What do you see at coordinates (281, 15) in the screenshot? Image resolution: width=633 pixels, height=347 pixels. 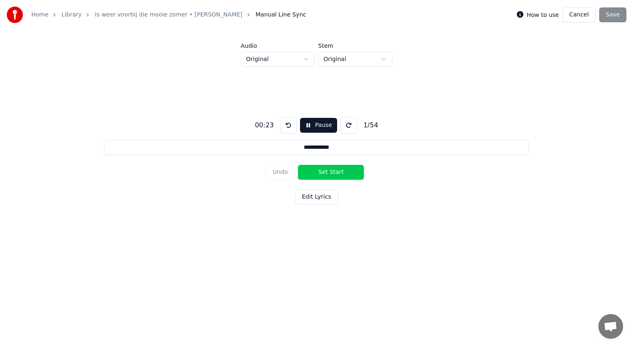 I see `span: Manual Line Sync` at bounding box center [281, 15].